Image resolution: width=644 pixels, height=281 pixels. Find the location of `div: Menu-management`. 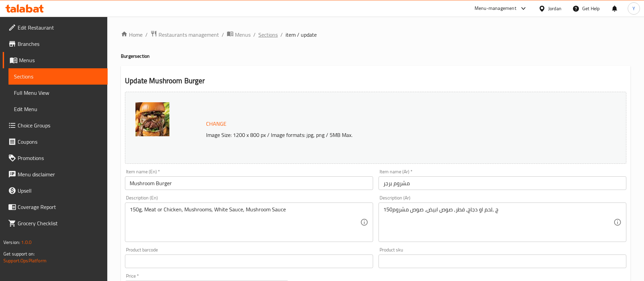

div: Menu-management is located at coordinates (495, 9).